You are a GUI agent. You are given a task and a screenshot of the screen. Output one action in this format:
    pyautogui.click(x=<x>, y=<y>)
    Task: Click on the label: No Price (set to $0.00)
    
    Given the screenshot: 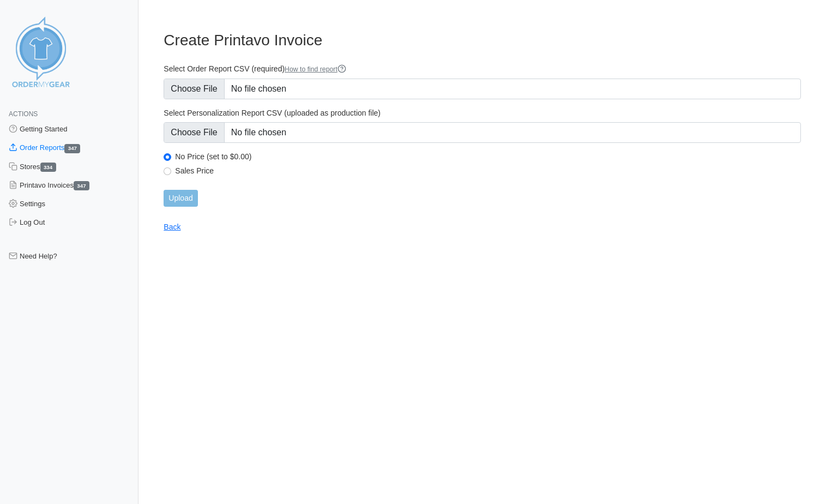 What is the action you would take?
    pyautogui.click(x=488, y=157)
    